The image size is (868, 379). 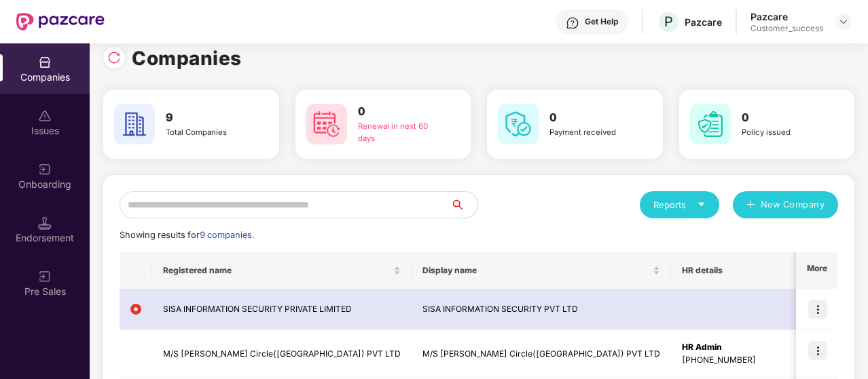 I want to click on span: Registered name, so click(x=276, y=270).